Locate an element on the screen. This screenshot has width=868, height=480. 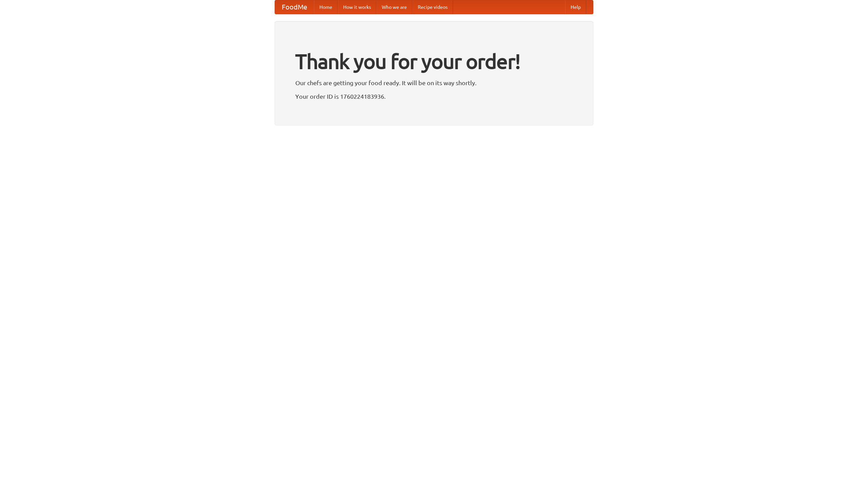
a: Who we are is located at coordinates (395, 7).